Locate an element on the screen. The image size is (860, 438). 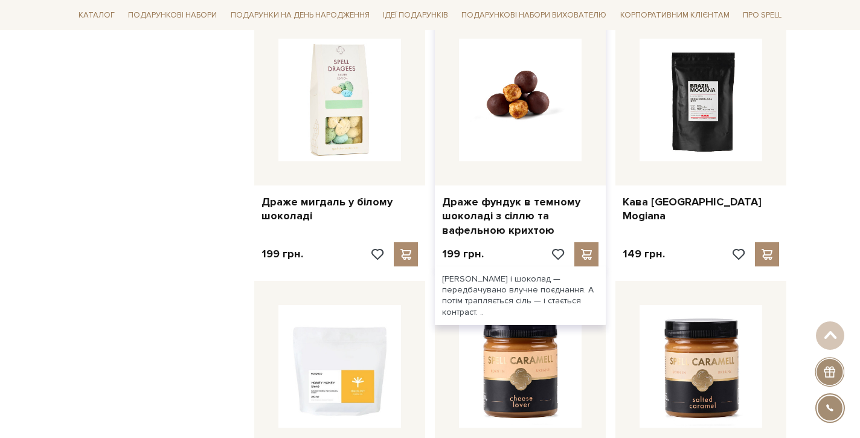
a: Каталог is located at coordinates (97, 15).